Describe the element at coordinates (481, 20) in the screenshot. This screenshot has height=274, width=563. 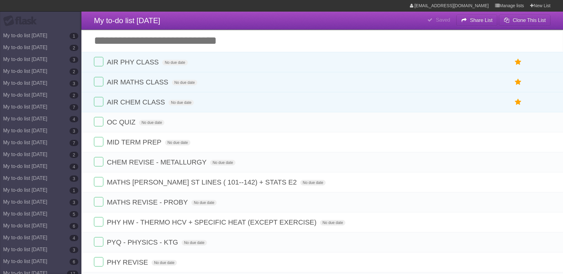
I see `b: Share List` at that location.